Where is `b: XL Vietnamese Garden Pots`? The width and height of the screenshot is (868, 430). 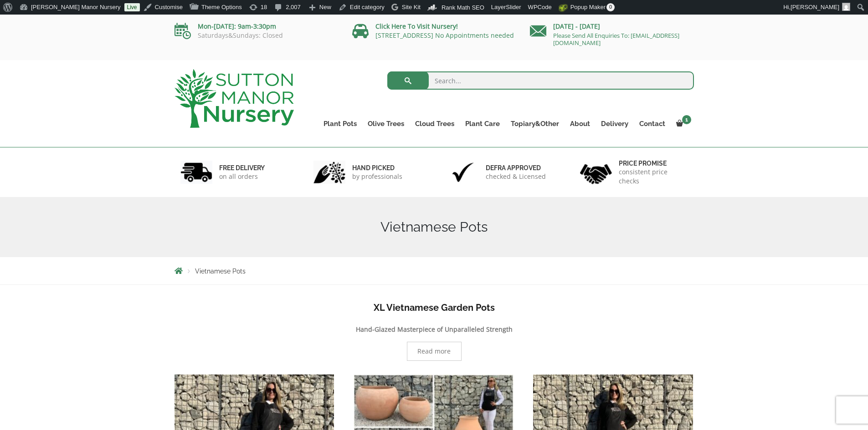
b: XL Vietnamese Garden Pots is located at coordinates (435, 308).